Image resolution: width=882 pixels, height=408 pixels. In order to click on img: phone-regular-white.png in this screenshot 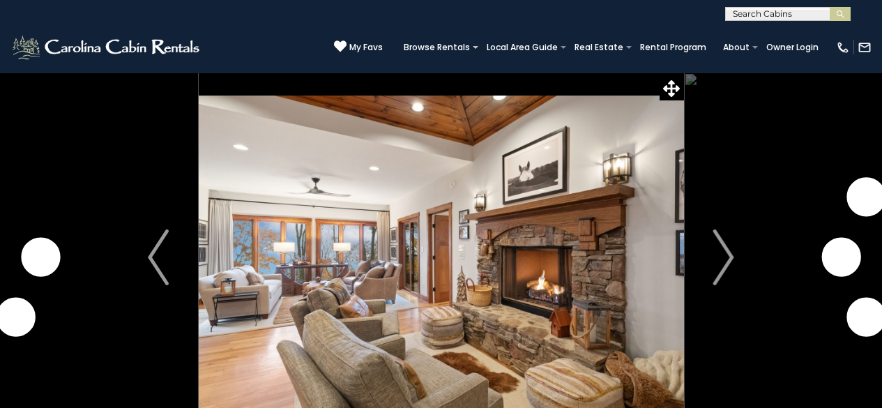, I will do `click(843, 47)`.